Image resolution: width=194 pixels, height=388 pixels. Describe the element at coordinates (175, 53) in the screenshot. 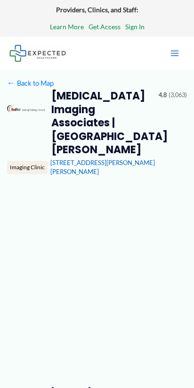

I see `button: Main menu toggle` at that location.